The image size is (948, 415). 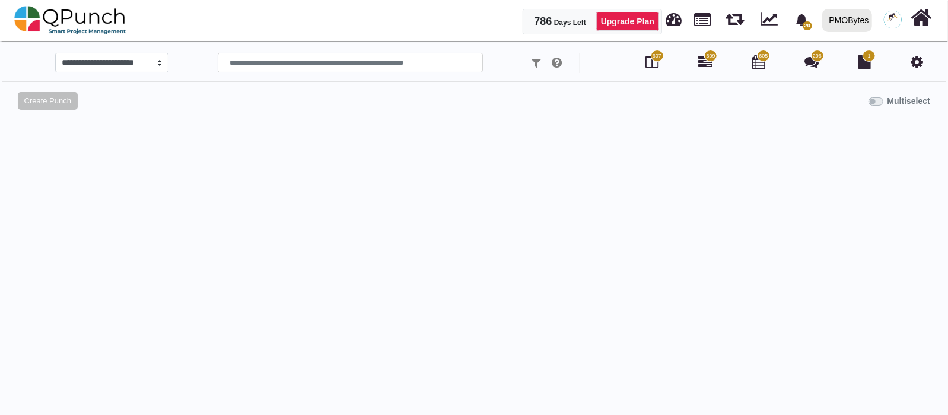 I want to click on a: bell fill20, so click(x=802, y=19).